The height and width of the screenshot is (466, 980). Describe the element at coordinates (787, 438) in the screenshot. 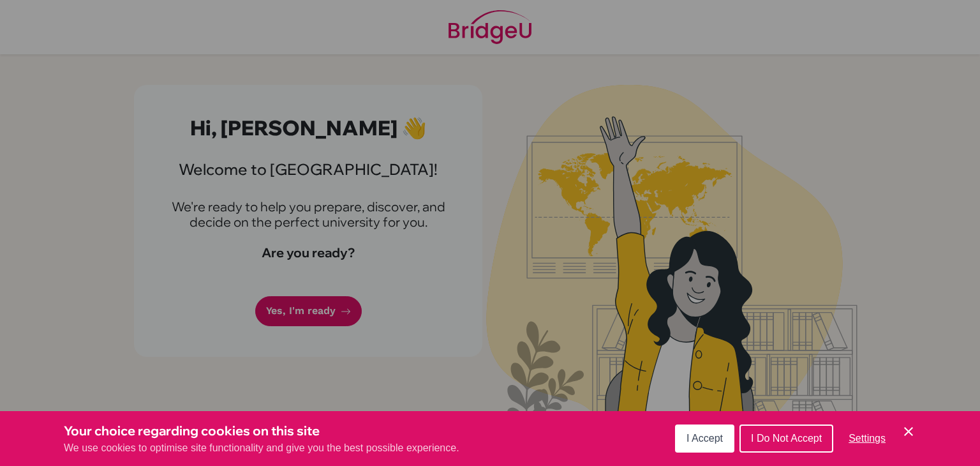

I see `span: I Do Not Accept` at that location.